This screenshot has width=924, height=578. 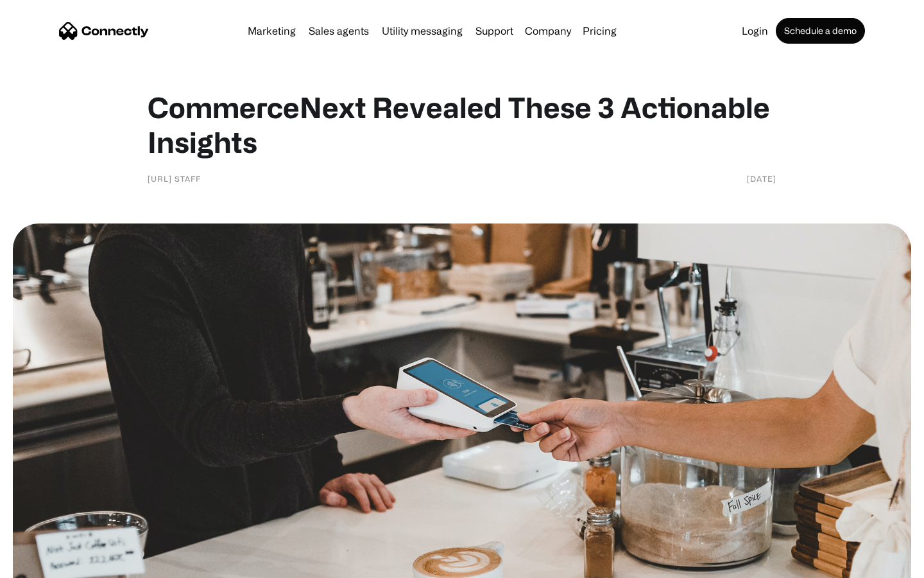 What do you see at coordinates (45, 565) in the screenshot?
I see `aside: Language selected: English` at bounding box center [45, 565].